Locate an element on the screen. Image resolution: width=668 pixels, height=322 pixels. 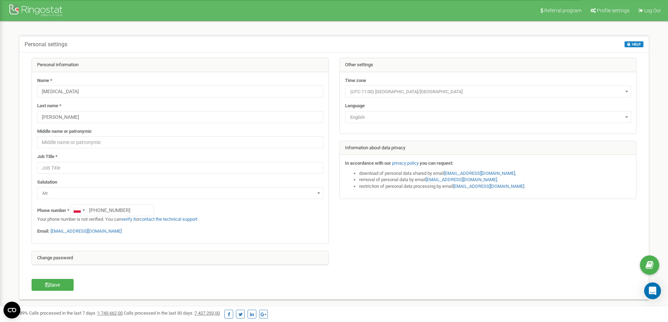
h5: Personal settings is located at coordinates (46, 45).